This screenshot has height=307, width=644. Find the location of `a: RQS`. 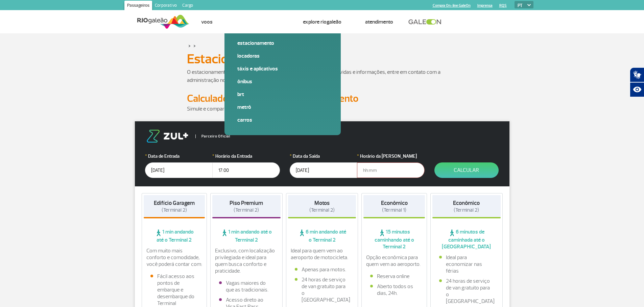

a: RQS is located at coordinates (503, 6).